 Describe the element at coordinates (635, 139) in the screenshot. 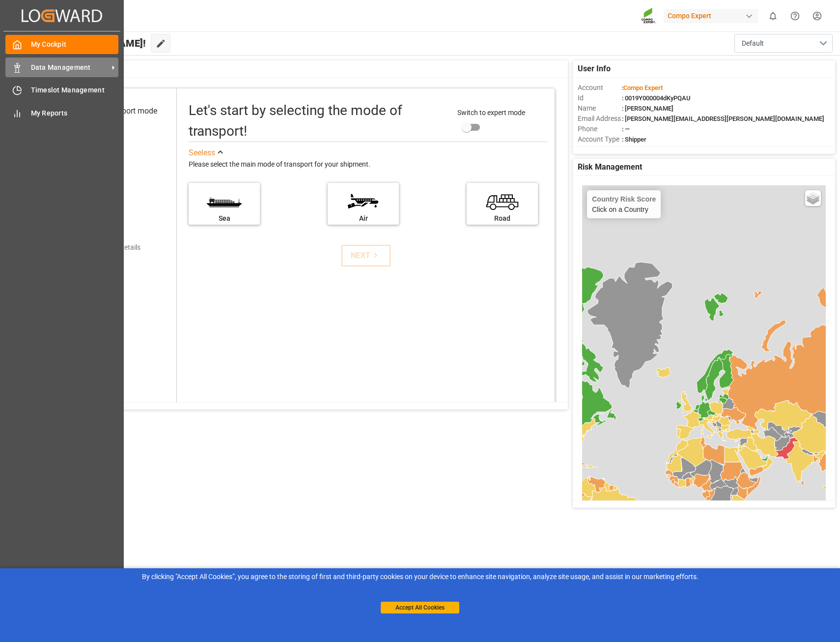

I see `span: : Shipper` at that location.